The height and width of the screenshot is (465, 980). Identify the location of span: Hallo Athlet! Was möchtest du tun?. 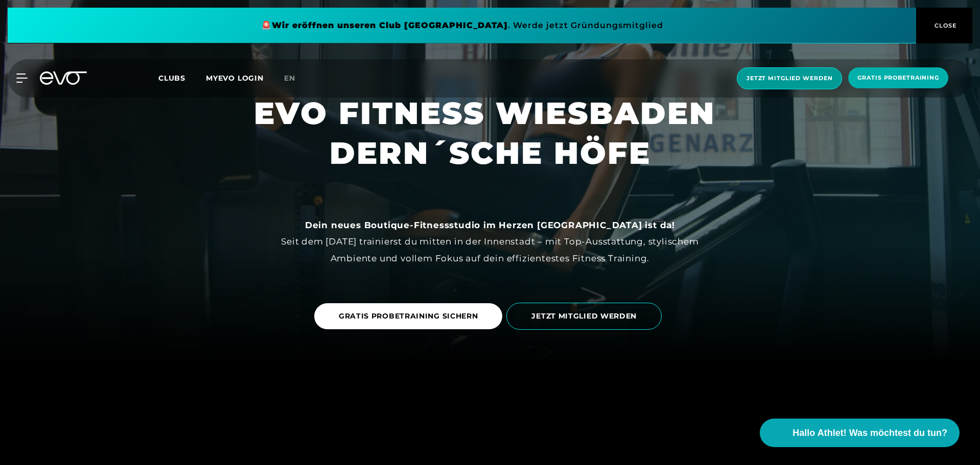
(870, 433).